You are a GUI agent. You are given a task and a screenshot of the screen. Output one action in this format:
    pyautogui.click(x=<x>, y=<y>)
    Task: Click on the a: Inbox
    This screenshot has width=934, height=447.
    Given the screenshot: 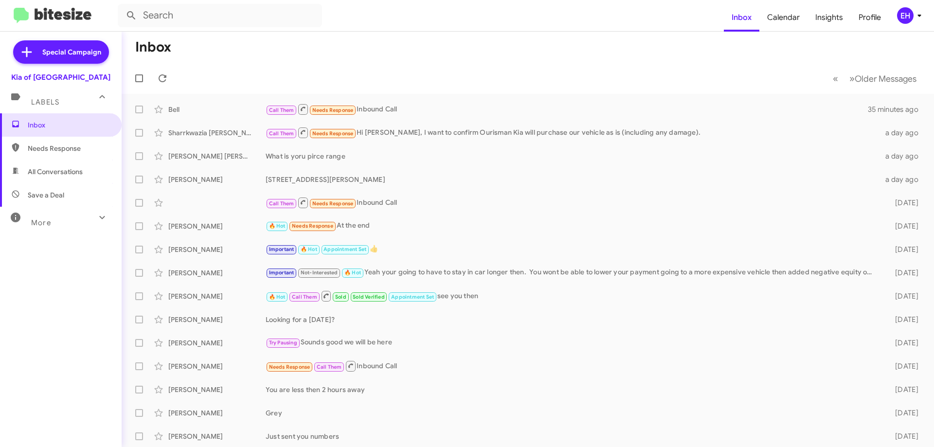 What is the action you would take?
    pyautogui.click(x=742, y=18)
    